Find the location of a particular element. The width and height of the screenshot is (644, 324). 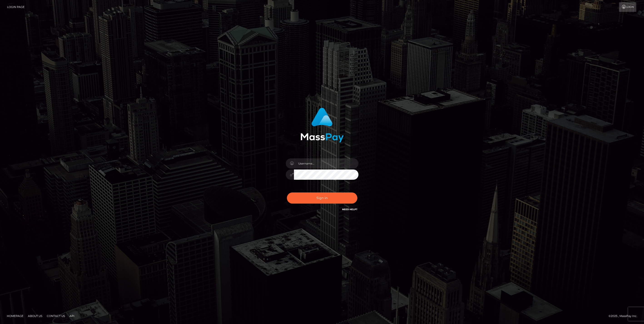

a: Login Page is located at coordinates (16, 7).